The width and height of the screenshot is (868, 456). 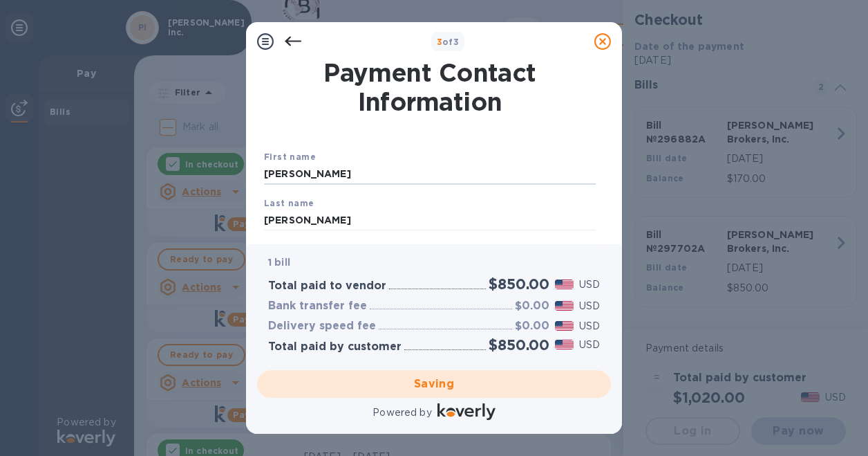 What do you see at coordinates (327, 286) in the screenshot?
I see `h3: Total paid to vendor` at bounding box center [327, 286].